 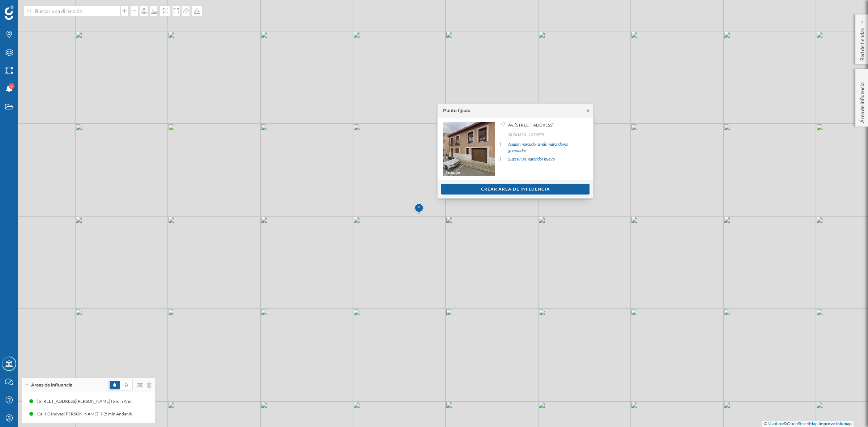 I want to click on img: Marker, so click(x=419, y=209).